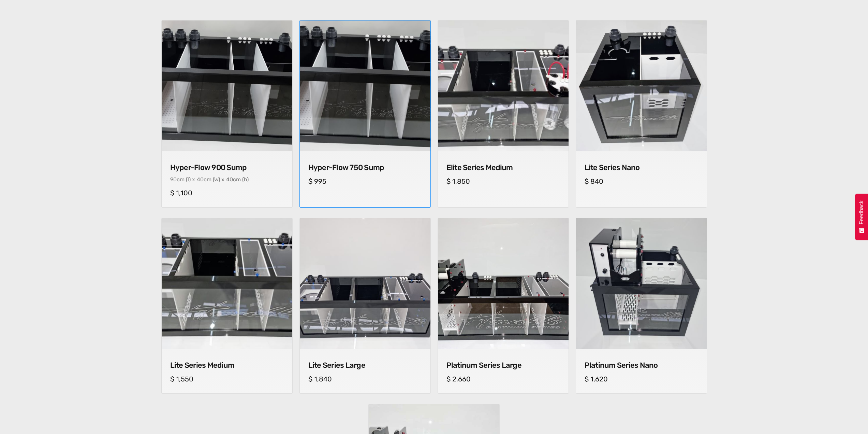 The height and width of the screenshot is (434, 868). I want to click on div: 90, so click(173, 179).